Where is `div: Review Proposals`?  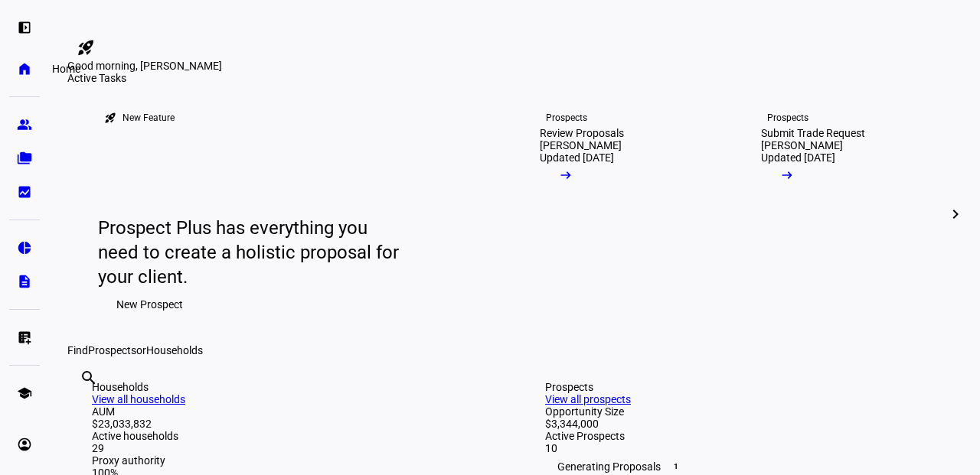 div: Review Proposals is located at coordinates (582, 133).